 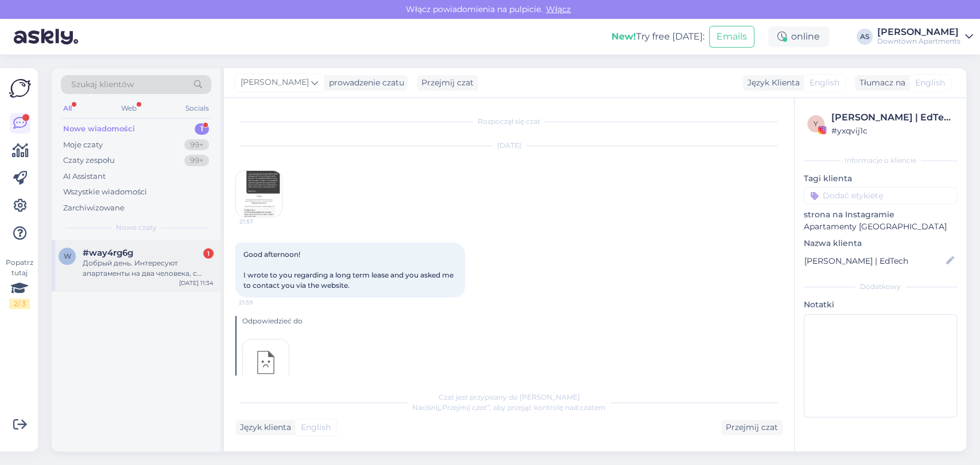 I want to click on span: Szukaj klientów, so click(x=103, y=84).